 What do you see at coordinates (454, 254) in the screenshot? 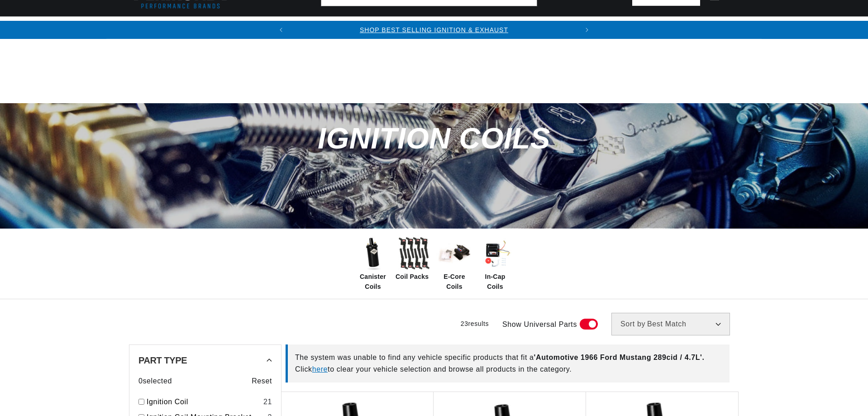
I see `img: E-Core Coils` at bounding box center [454, 254].